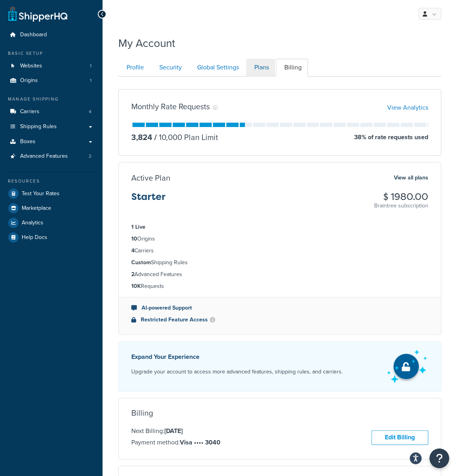 Image resolution: width=457 pixels, height=476 pixels. Describe the element at coordinates (169, 67) in the screenshot. I see `a: Security` at that location.